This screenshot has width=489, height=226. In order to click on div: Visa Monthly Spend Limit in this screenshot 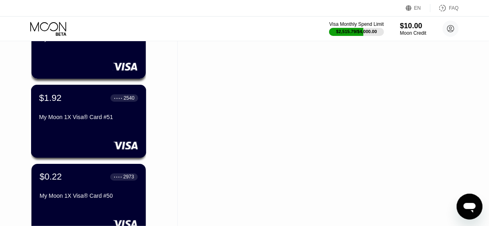, I will do `click(356, 24)`.